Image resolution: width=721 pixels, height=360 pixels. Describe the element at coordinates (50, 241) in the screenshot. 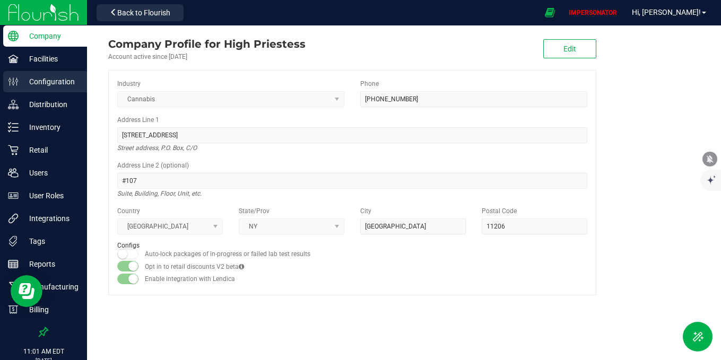

I see `p: Tags` at that location.